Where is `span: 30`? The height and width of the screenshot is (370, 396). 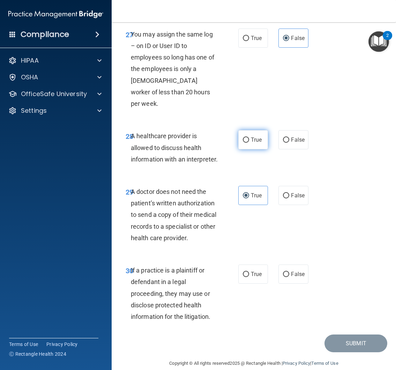 span: 30 is located at coordinates (129, 271).